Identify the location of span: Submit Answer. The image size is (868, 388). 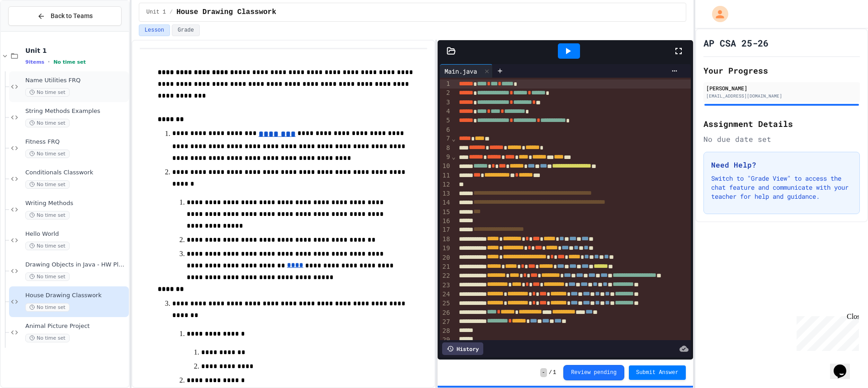
(658, 373).